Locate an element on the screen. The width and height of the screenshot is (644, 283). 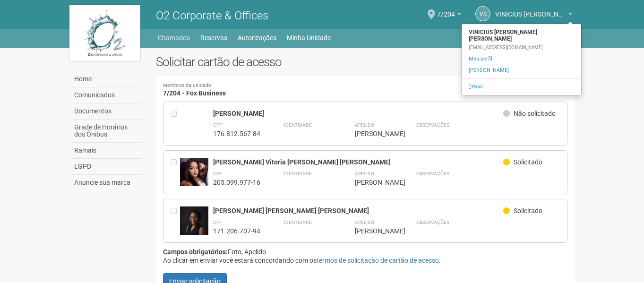
a: Meu perfil is located at coordinates (521, 59).